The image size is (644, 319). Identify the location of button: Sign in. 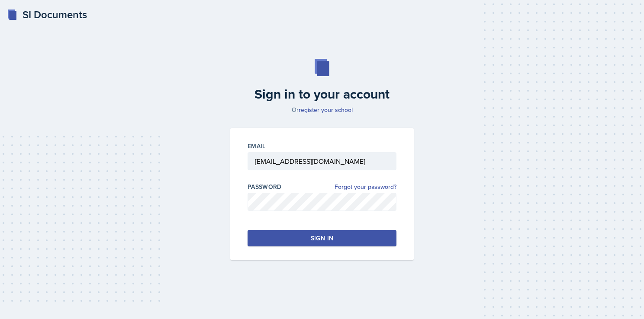
(322, 238).